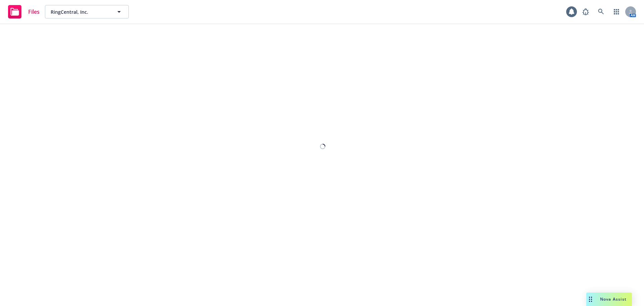 This screenshot has width=644, height=306. I want to click on a: Files, so click(24, 12).